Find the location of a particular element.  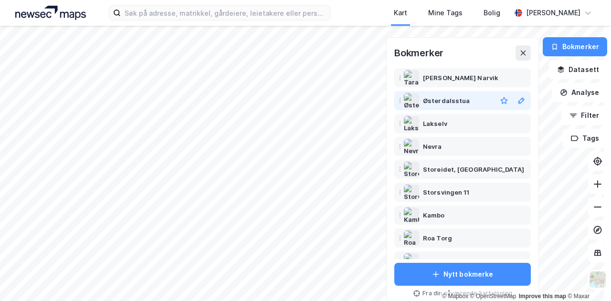

button: Filter is located at coordinates (584, 115).